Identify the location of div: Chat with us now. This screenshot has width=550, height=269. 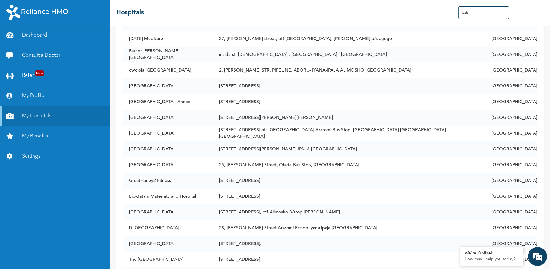
(70, 39).